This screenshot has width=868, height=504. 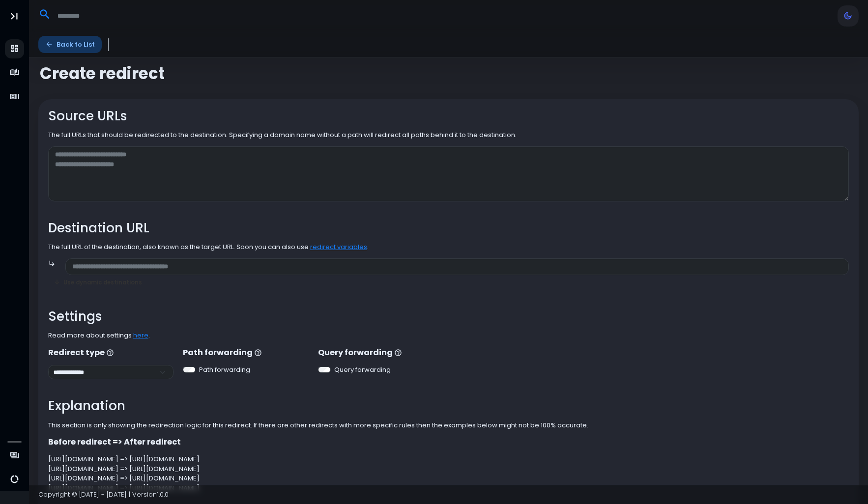 What do you see at coordinates (362, 370) in the screenshot?
I see `label: Query forwarding` at bounding box center [362, 370].